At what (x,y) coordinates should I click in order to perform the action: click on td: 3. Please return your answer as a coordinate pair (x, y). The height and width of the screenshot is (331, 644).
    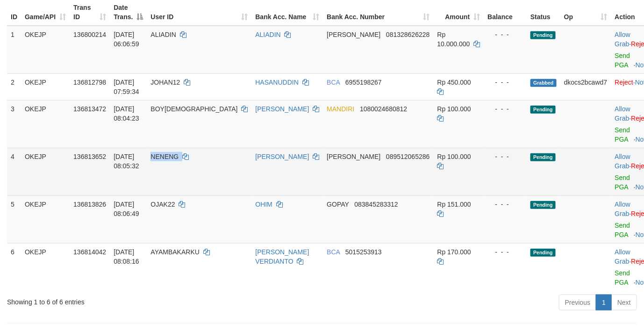
    Looking at the image, I should click on (14, 124).